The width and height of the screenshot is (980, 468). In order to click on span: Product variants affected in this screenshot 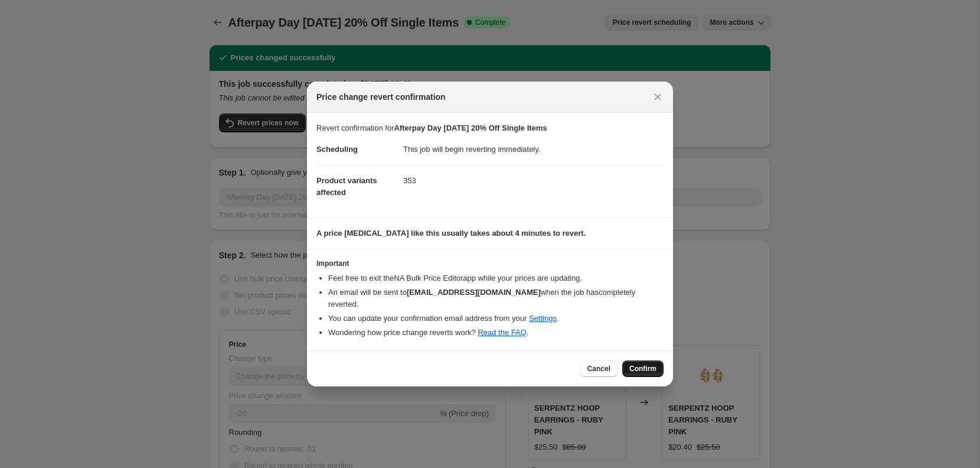, I will do `click(346, 186)`.